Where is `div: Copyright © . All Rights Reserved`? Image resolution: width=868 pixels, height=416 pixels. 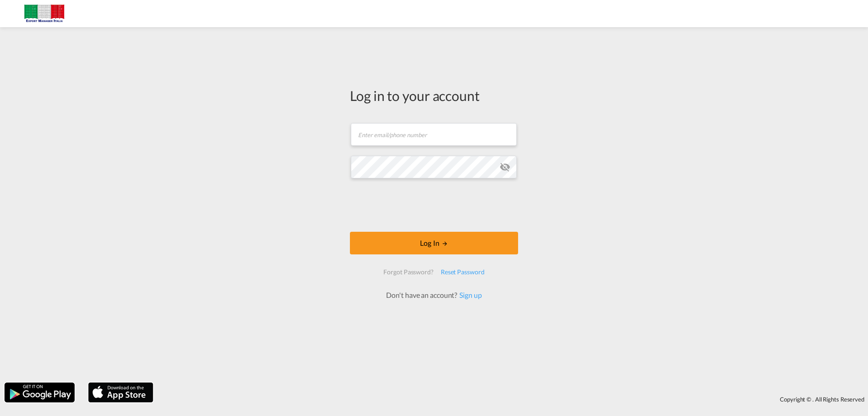 div: Copyright © . All Rights Reserved is located at coordinates (513, 400).